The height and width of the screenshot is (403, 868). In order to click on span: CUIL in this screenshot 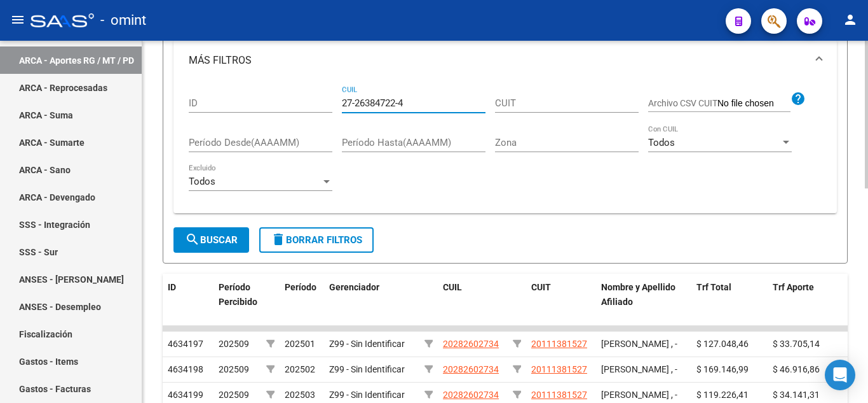, I will do `click(452, 287)`.